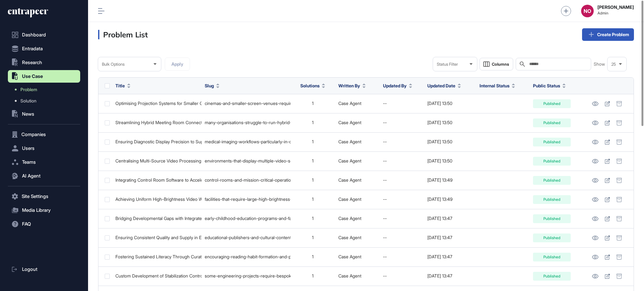 This screenshot has height=291, width=644. I want to click on span: FAQ, so click(26, 224).